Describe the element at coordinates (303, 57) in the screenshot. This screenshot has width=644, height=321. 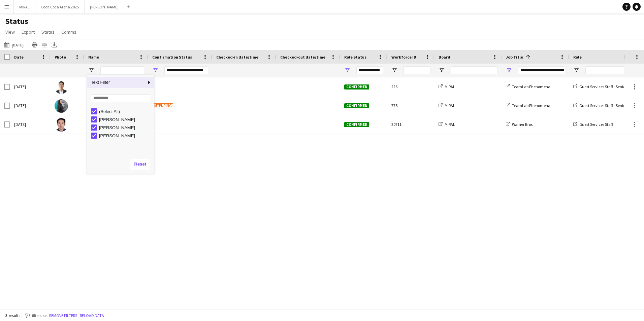
I see `span: Checked-out date/time` at that location.